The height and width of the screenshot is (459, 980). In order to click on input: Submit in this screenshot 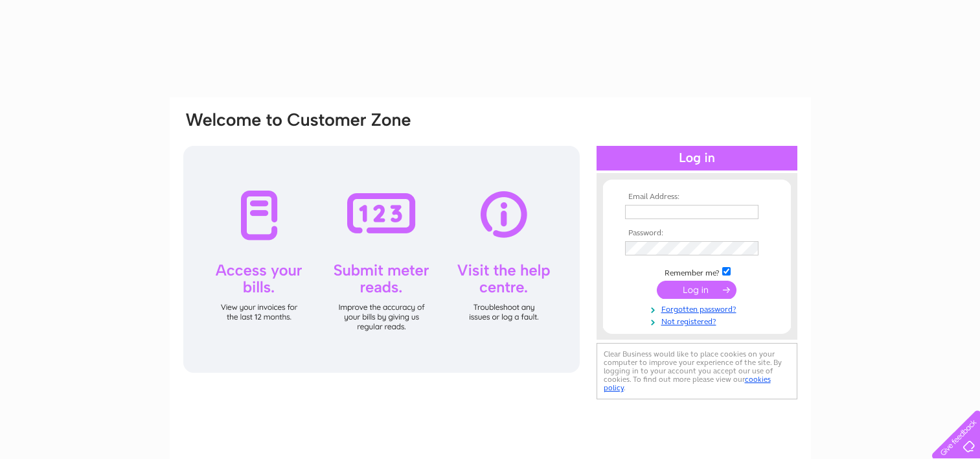, I will do `click(696, 290)`.